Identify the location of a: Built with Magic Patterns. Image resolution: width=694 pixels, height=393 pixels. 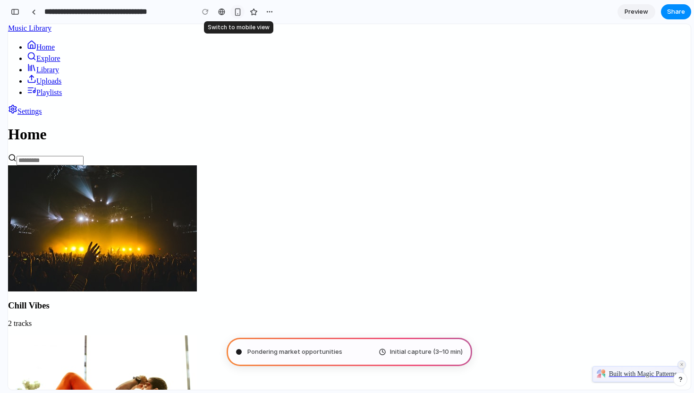
(629, 350).